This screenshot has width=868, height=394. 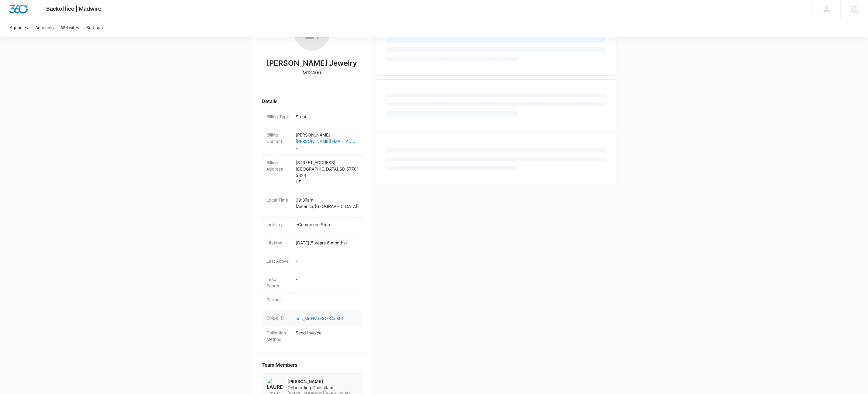 What do you see at coordinates (279, 336) in the screenshot?
I see `dt: Collection Method` at bounding box center [279, 336].